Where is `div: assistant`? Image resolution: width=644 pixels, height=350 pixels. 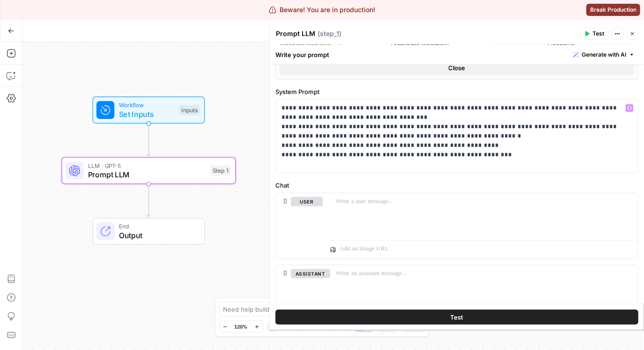
div: assistant is located at coordinates (300, 299).